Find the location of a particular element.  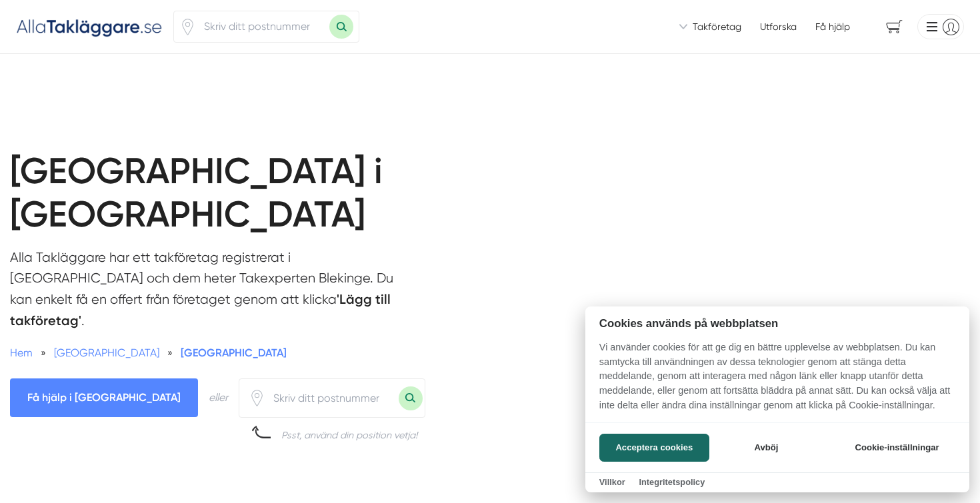

h2: Cookies används på webbplatsen is located at coordinates (778, 323).